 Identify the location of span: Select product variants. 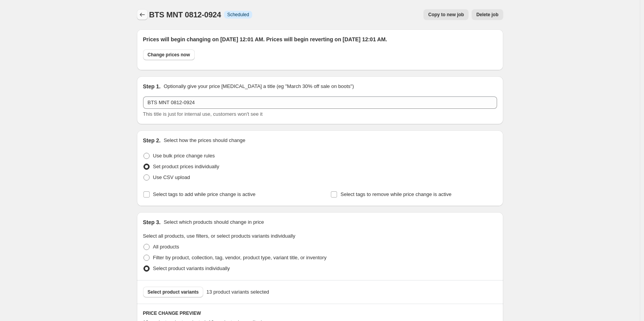
(174, 292).